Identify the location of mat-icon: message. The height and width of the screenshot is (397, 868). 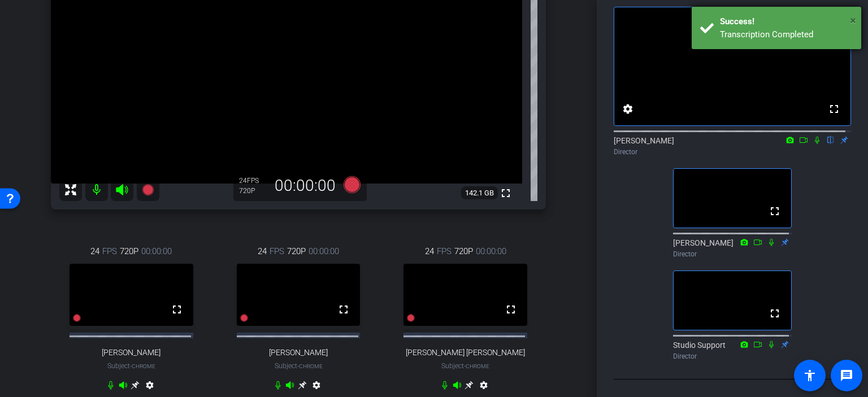
(847, 376).